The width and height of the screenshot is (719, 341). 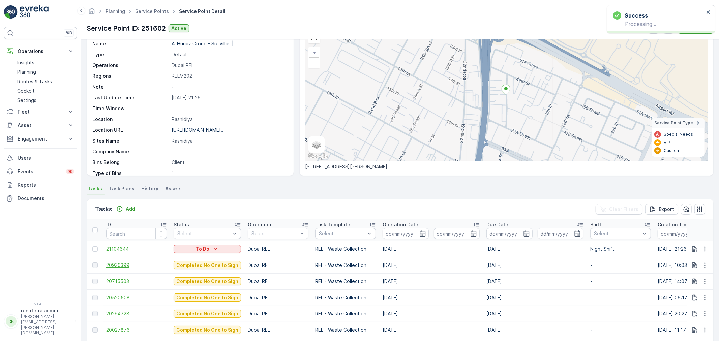 What do you see at coordinates (314, 53) in the screenshot?
I see `a: Zoom In` at bounding box center [314, 53].